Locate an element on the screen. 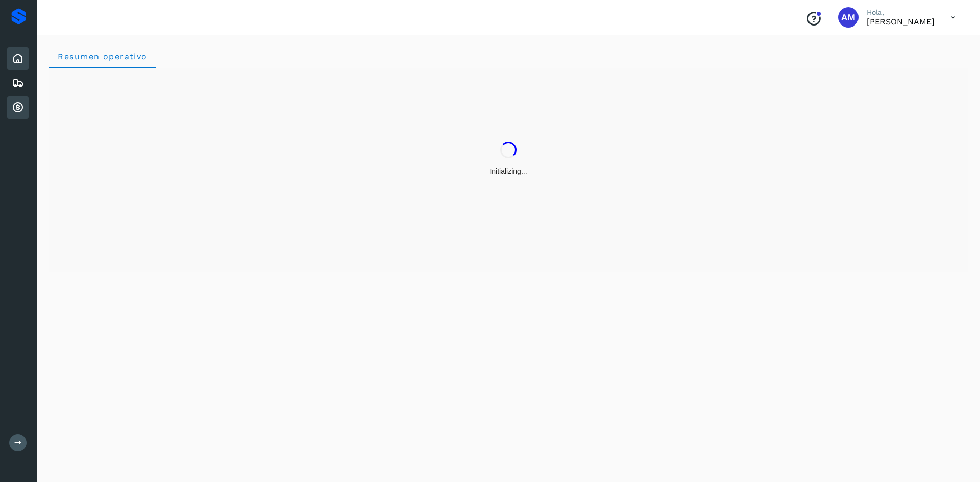 The image size is (980, 482). div: Cuentas por cobrar is located at coordinates (18, 107).